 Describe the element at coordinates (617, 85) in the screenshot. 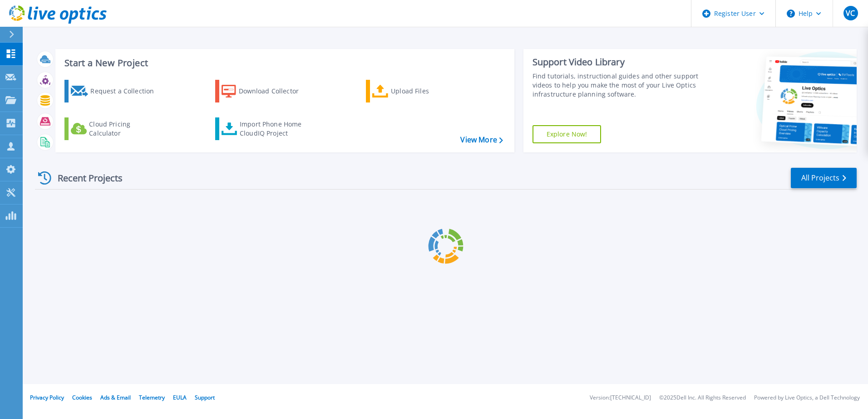

I see `div: Find tutorials, instructional guides and other support videos to help you make the most of your L...` at that location.